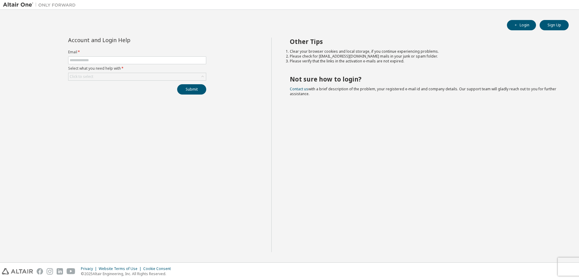 The height and width of the screenshot is (280, 579). I want to click on h2: Not sure how to login?, so click(424, 79).